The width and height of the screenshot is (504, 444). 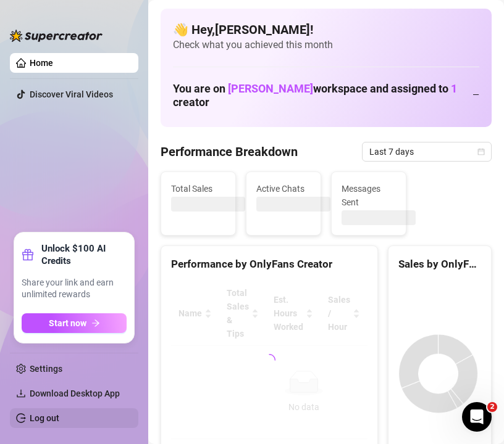 I want to click on h1: You are on workspace and assigned to creator, so click(x=322, y=96).